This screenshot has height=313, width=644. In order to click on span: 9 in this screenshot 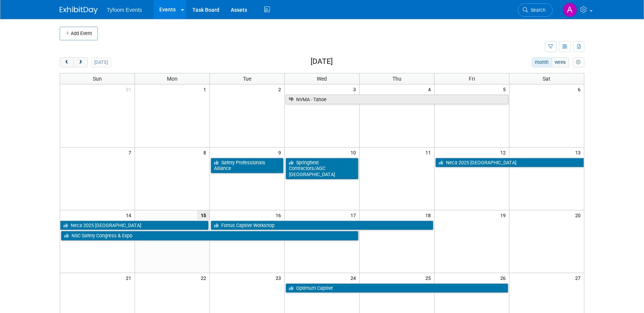, I will do `click(281, 152)`.